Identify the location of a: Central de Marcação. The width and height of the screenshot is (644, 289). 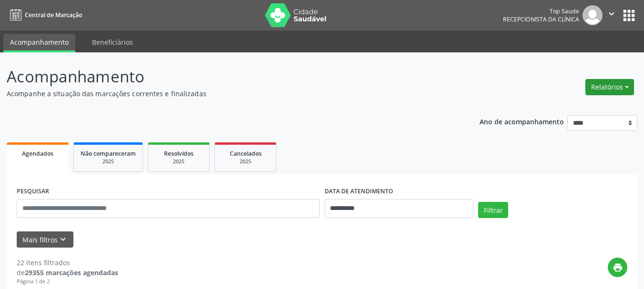
(44, 15).